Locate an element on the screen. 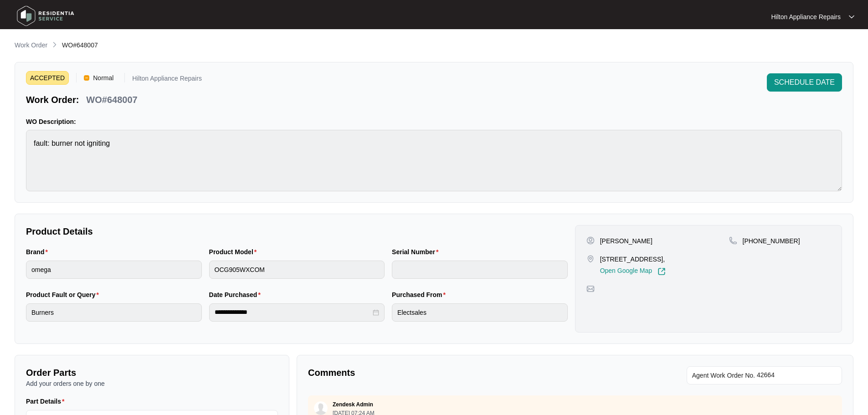 The width and height of the screenshot is (868, 415). label: Brand is located at coordinates (39, 252).